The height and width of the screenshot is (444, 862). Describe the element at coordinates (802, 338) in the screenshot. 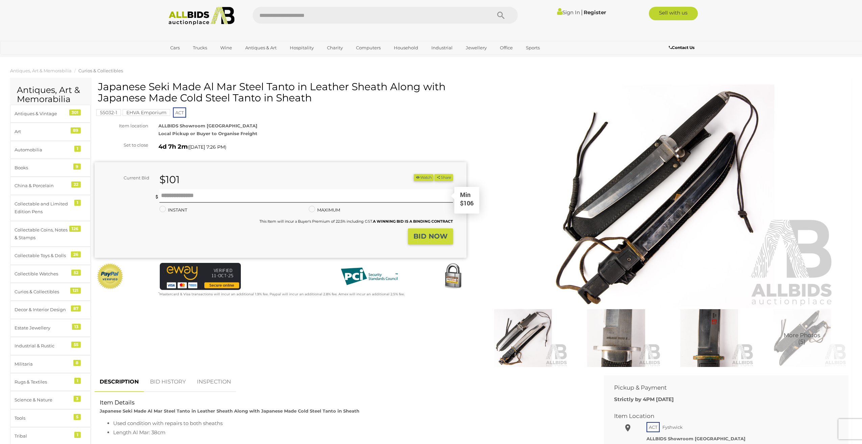

I see `a: More Photos(5)` at that location.